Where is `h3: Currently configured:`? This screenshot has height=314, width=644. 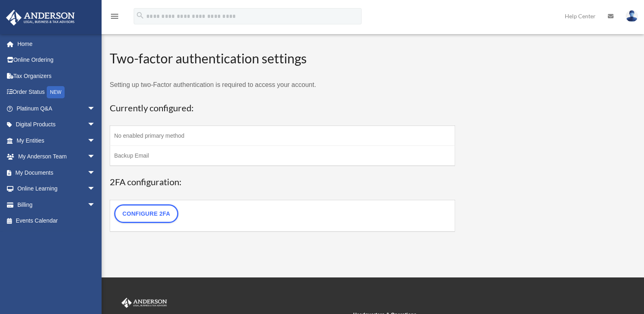 h3: Currently configured: is located at coordinates (282, 108).